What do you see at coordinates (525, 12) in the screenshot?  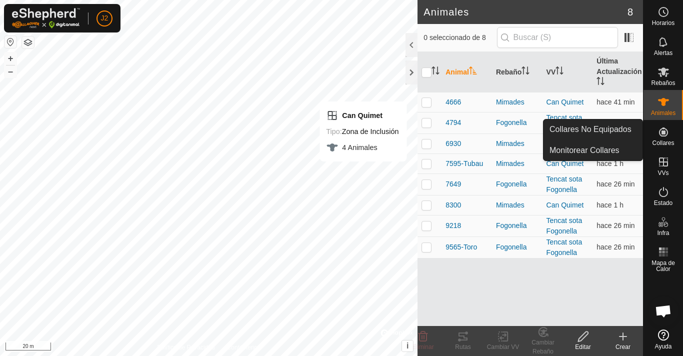 I see `h2: Animales` at bounding box center [525, 12].